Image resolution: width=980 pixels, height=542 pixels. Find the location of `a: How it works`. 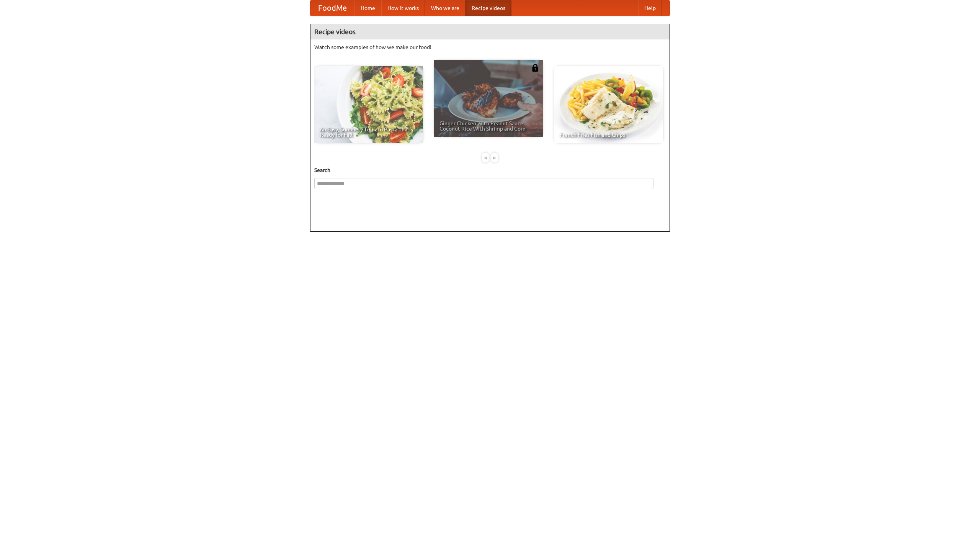

a: How it works is located at coordinates (403, 8).